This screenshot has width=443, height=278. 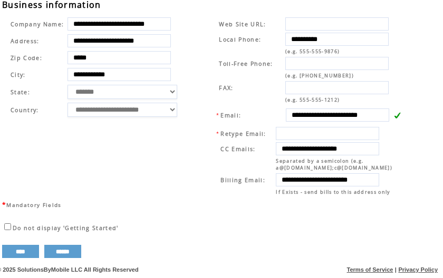 I want to click on span: Company Name:, so click(x=37, y=24).